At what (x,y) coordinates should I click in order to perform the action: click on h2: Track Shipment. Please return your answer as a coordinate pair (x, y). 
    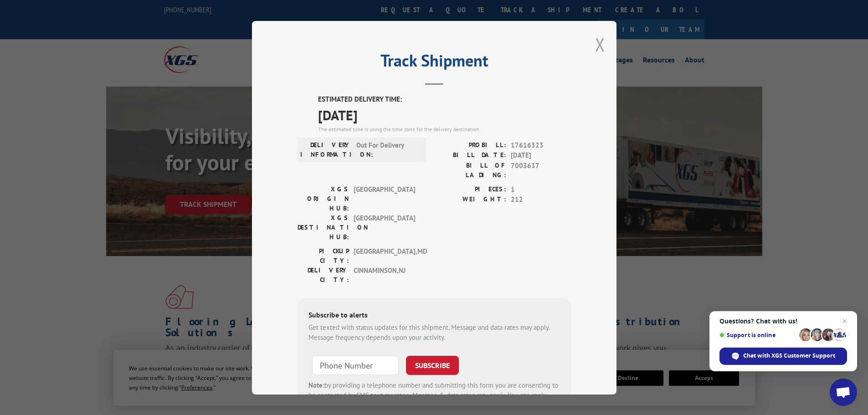
    Looking at the image, I should click on (434, 63).